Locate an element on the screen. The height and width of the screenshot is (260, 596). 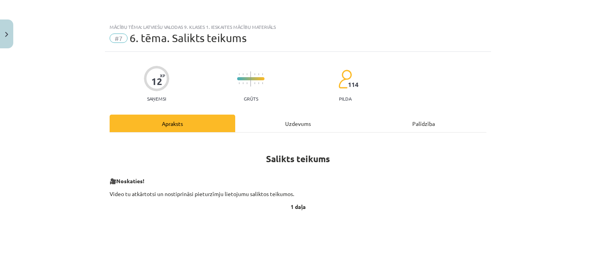
div: Mācību tēma: Latviešu valodas 9. klases 1. ieskaites mācību materiāls is located at coordinates (298, 27).